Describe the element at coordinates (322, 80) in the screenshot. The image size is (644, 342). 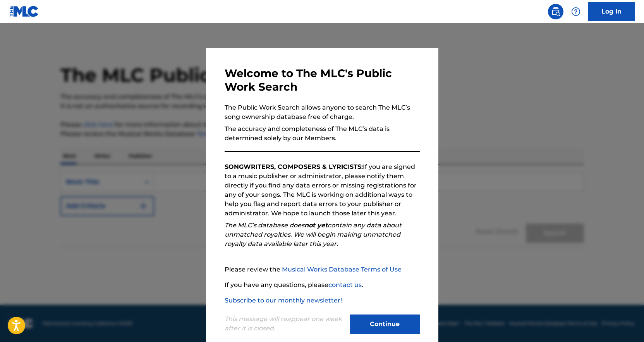
I see `h3: Welcome to The MLC's Public Work Search` at that location.